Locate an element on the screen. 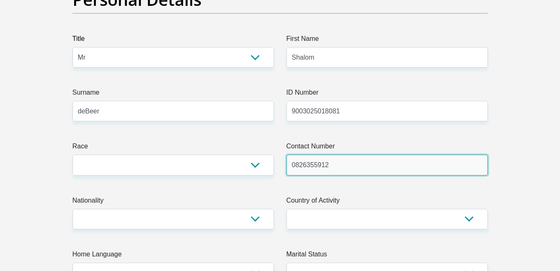 This screenshot has width=560, height=271. label: Contact Number is located at coordinates (387, 148).